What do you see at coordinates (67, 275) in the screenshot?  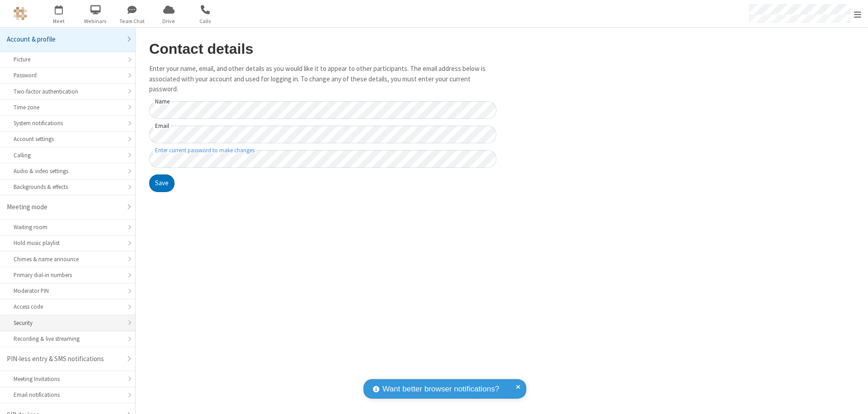 I see `div: Primary dial-in numbers` at bounding box center [67, 275].